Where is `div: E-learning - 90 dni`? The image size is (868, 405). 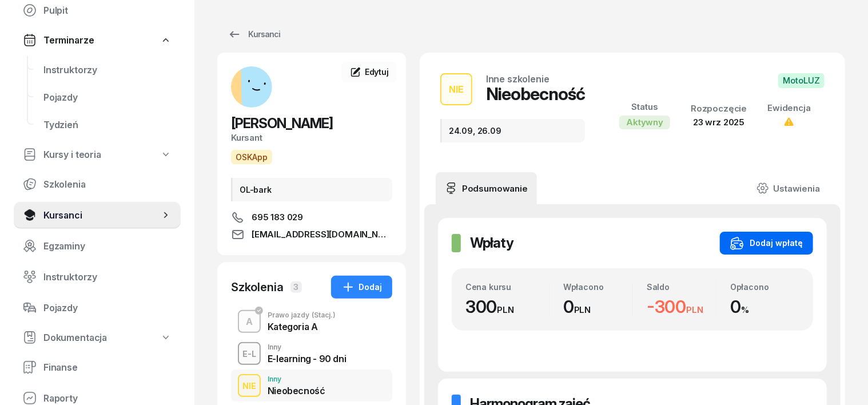 div: E-learning - 90 dni is located at coordinates (306, 359).